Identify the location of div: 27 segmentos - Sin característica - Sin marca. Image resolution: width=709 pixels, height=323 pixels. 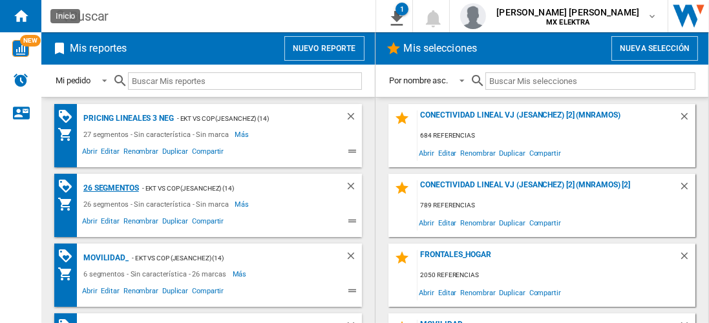
(158, 134).